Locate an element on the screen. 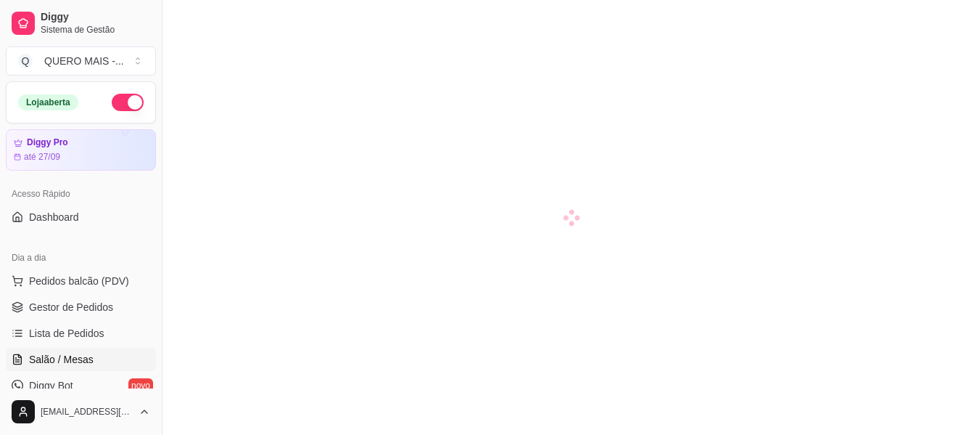  button: Select a team is located at coordinates (80, 61).